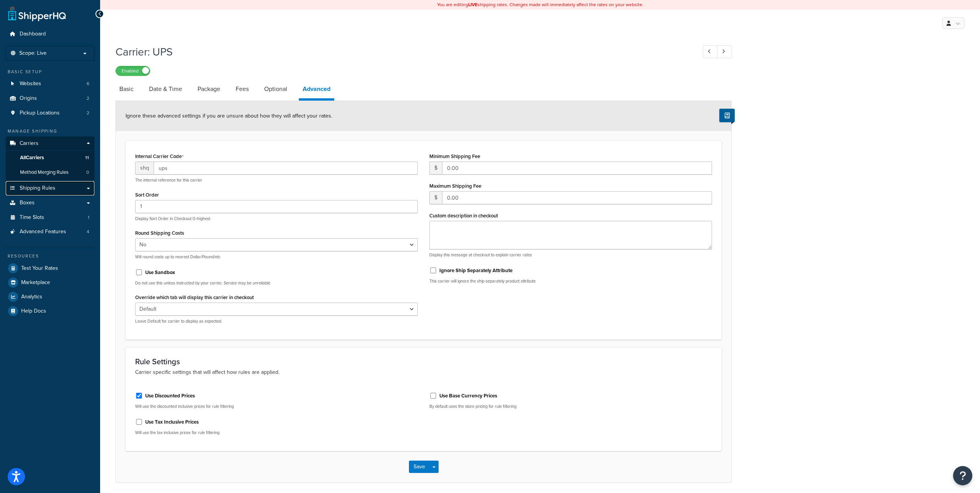 This screenshot has width=980, height=493. I want to click on span: Websites, so click(30, 83).